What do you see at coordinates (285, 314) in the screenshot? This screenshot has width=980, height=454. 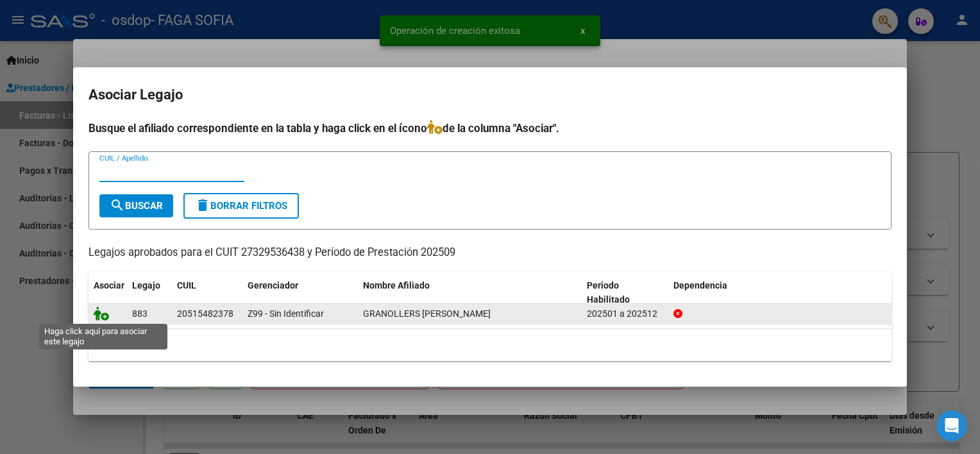 I see `span: Z99 - Sin Identificar` at bounding box center [285, 314].